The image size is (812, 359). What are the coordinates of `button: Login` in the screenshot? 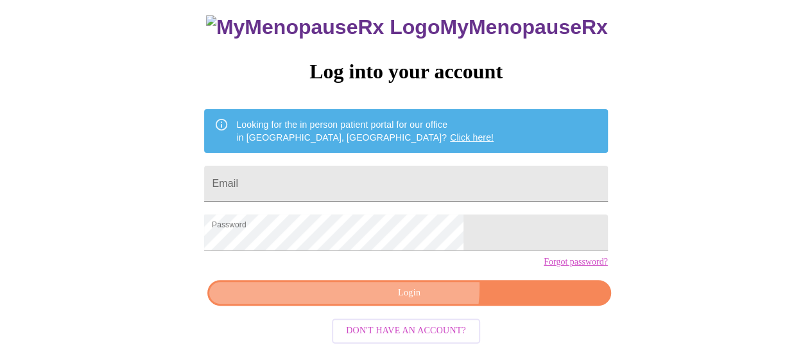 It's located at (409, 293).